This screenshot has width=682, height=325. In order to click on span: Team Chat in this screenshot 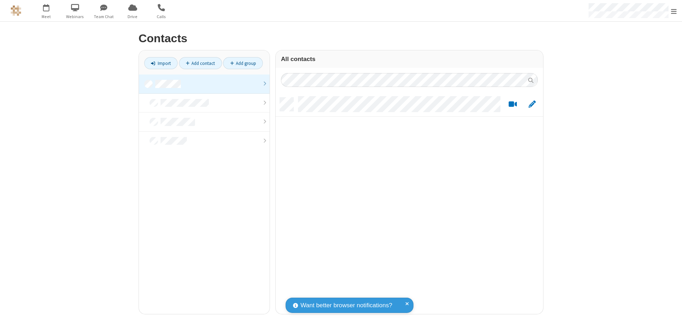, I will do `click(104, 17)`.